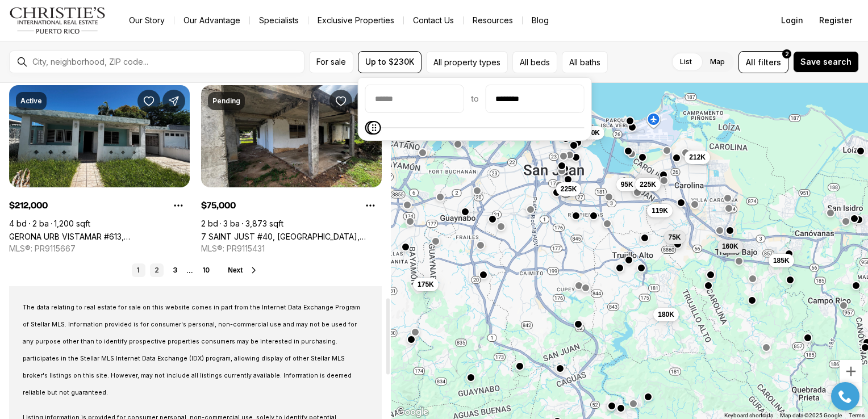  What do you see at coordinates (279, 21) in the screenshot?
I see `a: Specialists` at bounding box center [279, 21].